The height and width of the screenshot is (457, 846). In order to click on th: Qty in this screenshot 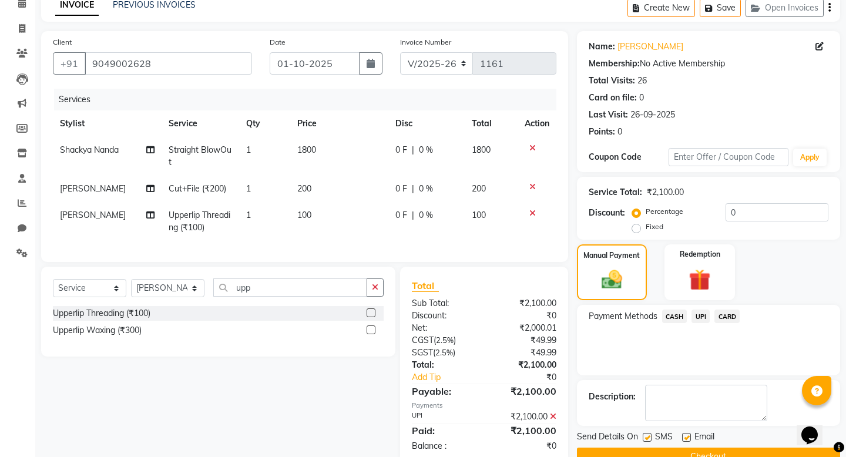, I will do `click(265, 123)`.